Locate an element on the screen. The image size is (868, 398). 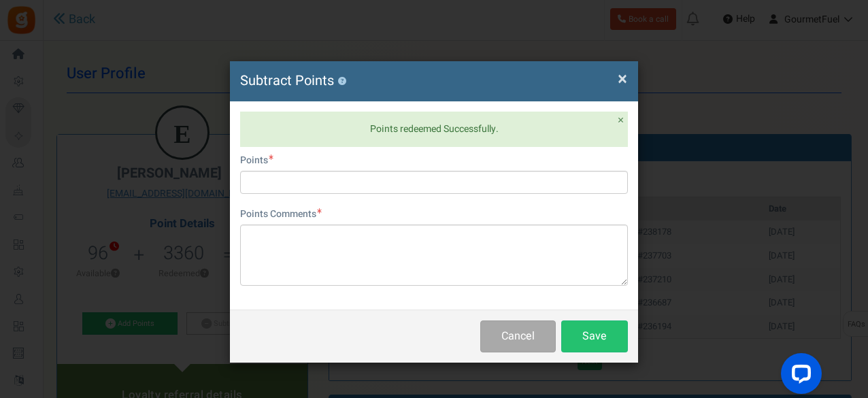
label: Points Comments is located at coordinates (281, 214).